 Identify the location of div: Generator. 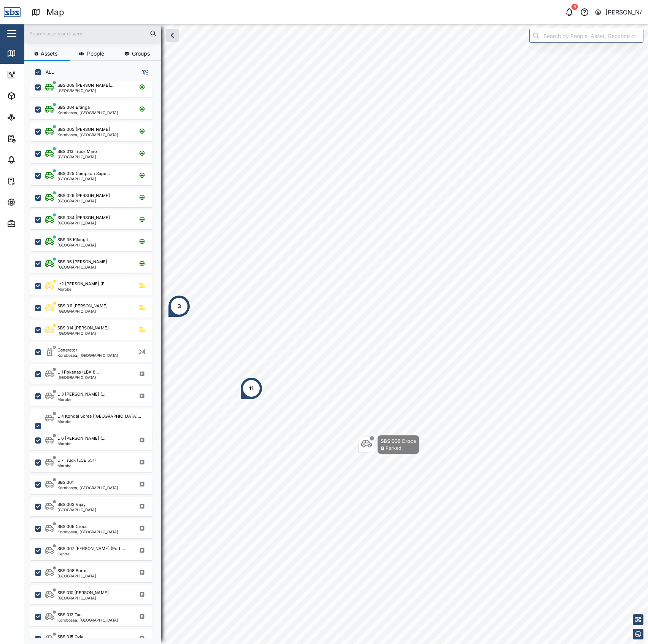
(67, 350).